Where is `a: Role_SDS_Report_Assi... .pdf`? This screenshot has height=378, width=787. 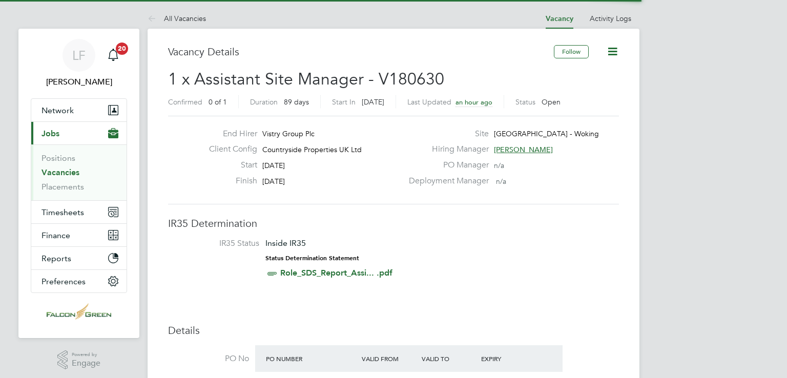 a: Role_SDS_Report_Assi... .pdf is located at coordinates (336, 272).